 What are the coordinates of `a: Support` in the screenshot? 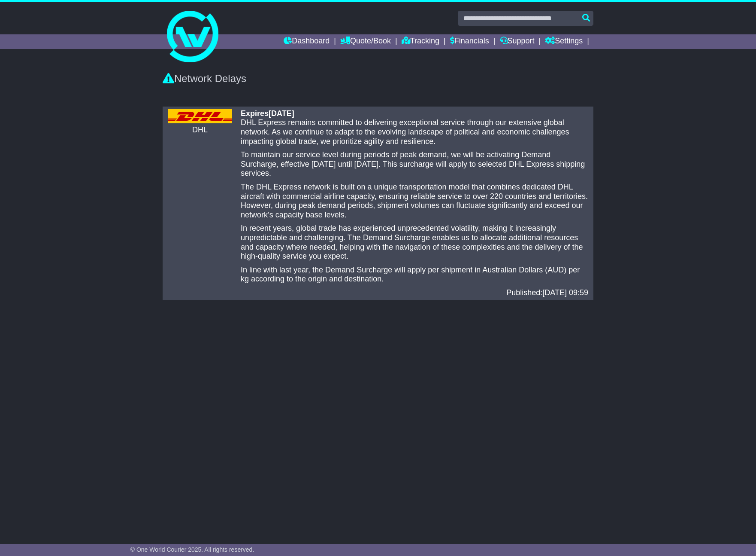 It's located at (517, 41).